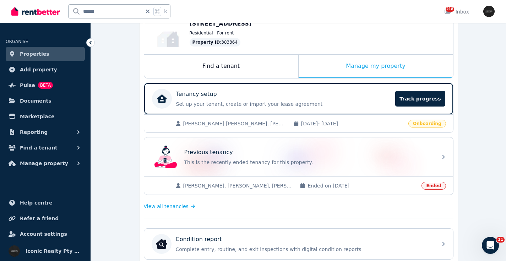  Describe the element at coordinates (166, 157) in the screenshot. I see `img: Previous tenancy` at that location.